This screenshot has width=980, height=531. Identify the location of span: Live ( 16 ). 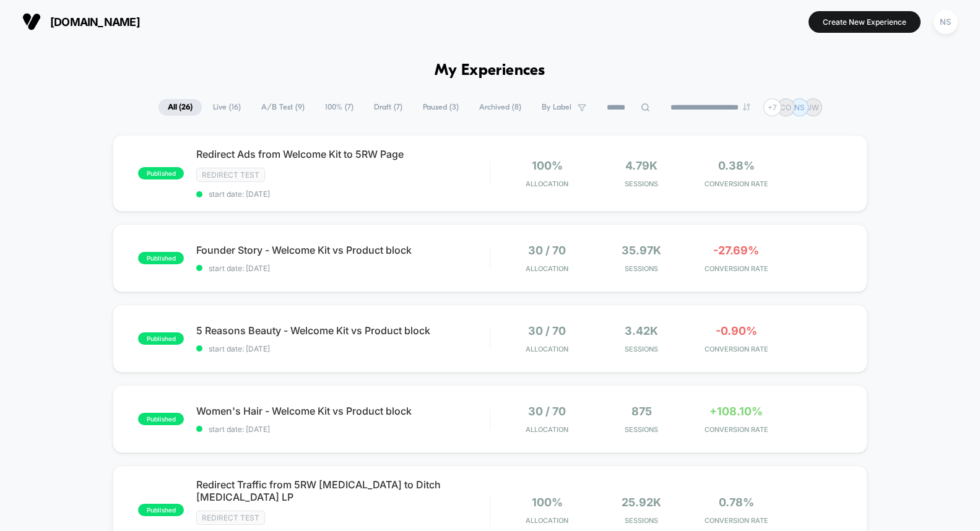
(226, 107).